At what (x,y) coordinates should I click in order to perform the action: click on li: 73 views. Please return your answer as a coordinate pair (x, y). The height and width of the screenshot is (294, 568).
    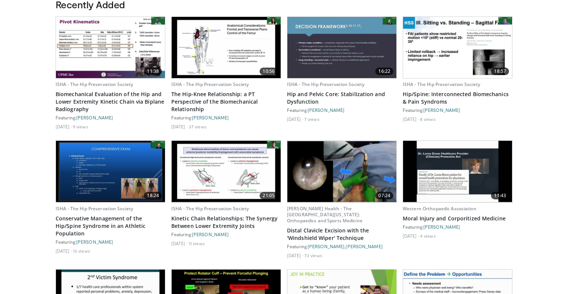
    Looking at the image, I should click on (313, 255).